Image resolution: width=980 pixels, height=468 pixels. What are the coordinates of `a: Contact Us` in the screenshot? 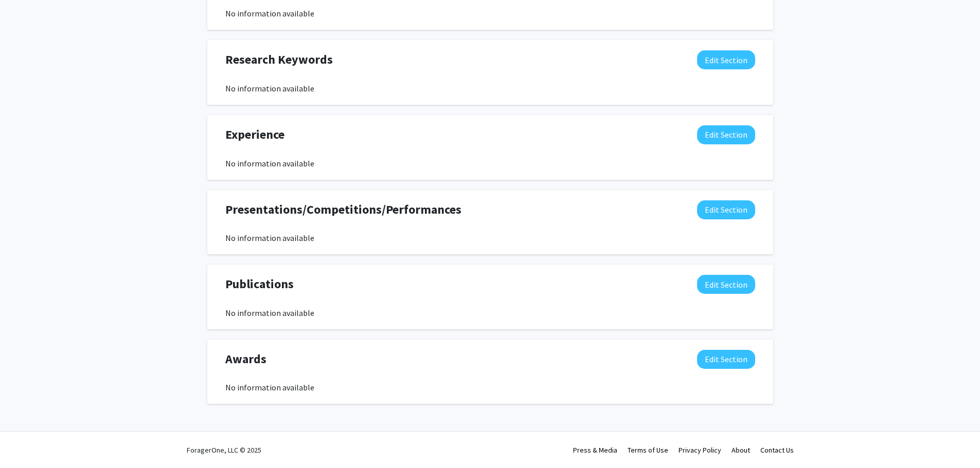 It's located at (777, 451).